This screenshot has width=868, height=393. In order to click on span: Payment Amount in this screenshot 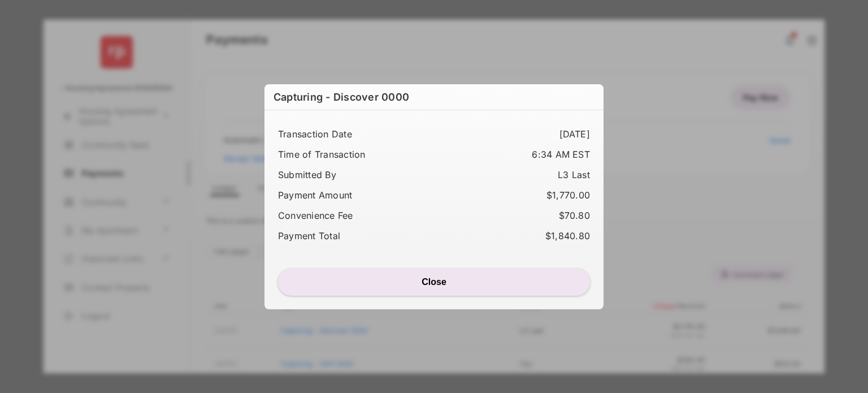, I will do `click(315, 195)`.